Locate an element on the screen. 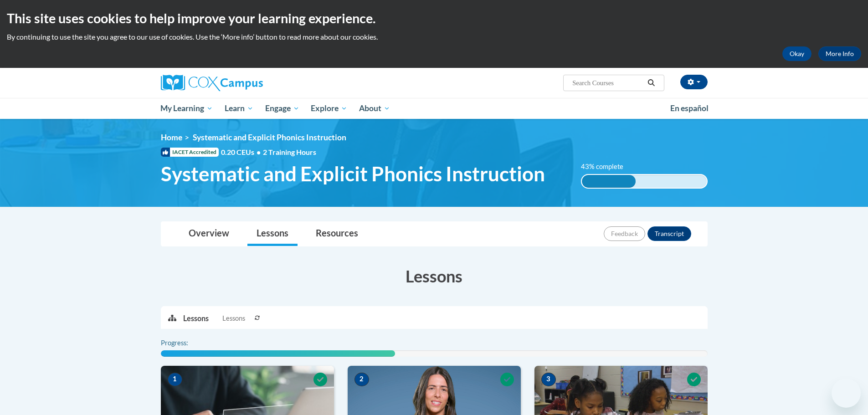  a: Home is located at coordinates (171, 137).